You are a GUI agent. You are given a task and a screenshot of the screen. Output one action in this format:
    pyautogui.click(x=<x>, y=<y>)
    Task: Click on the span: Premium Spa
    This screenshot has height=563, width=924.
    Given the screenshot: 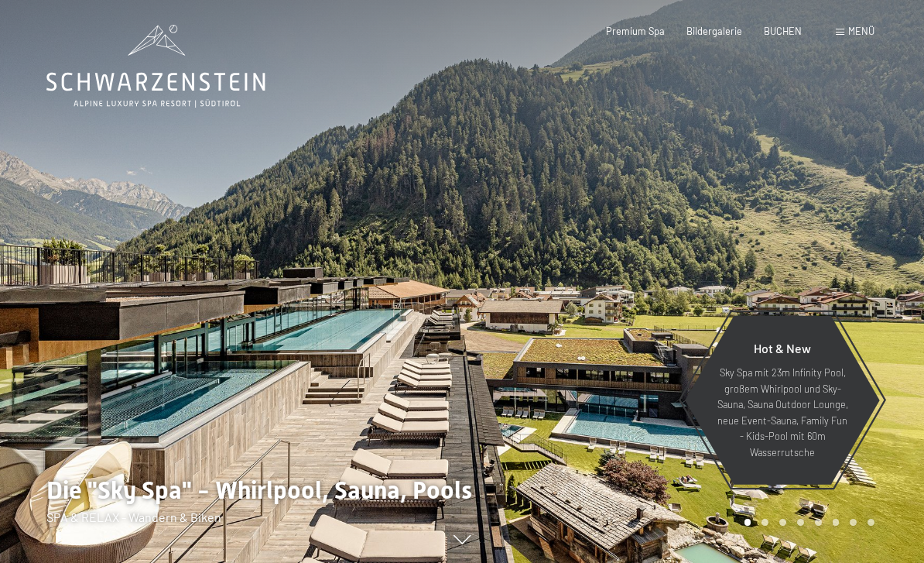 What is the action you would take?
    pyautogui.click(x=635, y=31)
    